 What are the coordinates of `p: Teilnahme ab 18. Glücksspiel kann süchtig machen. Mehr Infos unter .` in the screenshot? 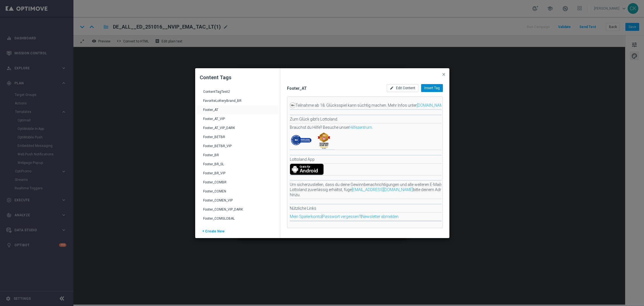 It's located at (371, 105).